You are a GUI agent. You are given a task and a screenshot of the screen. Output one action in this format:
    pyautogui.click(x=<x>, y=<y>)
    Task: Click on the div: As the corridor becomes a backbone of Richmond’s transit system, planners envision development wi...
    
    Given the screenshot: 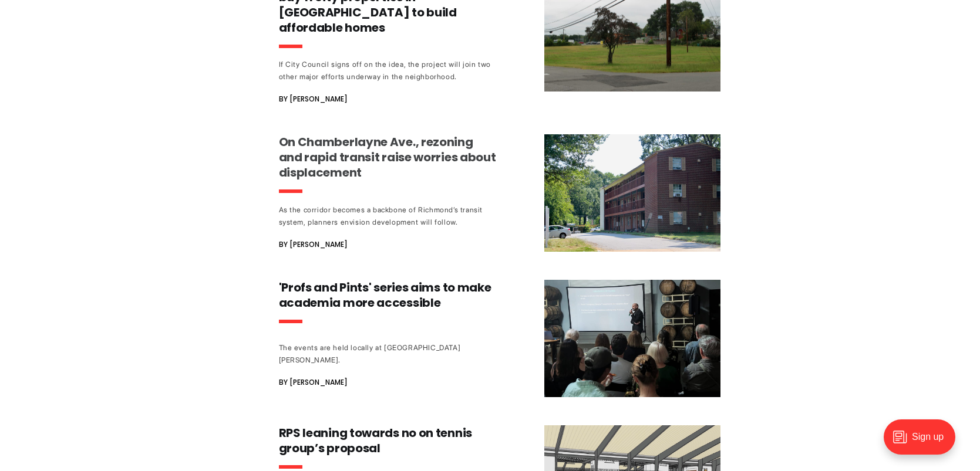 What is the action you would take?
    pyautogui.click(x=388, y=216)
    